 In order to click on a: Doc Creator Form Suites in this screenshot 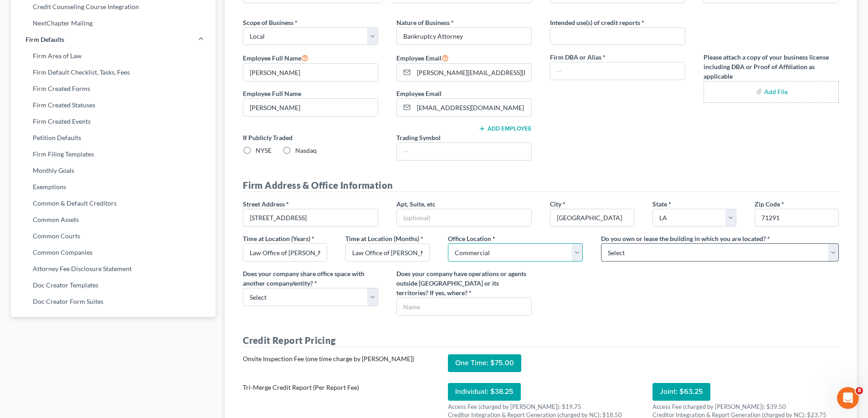, I will do `click(113, 302)`.